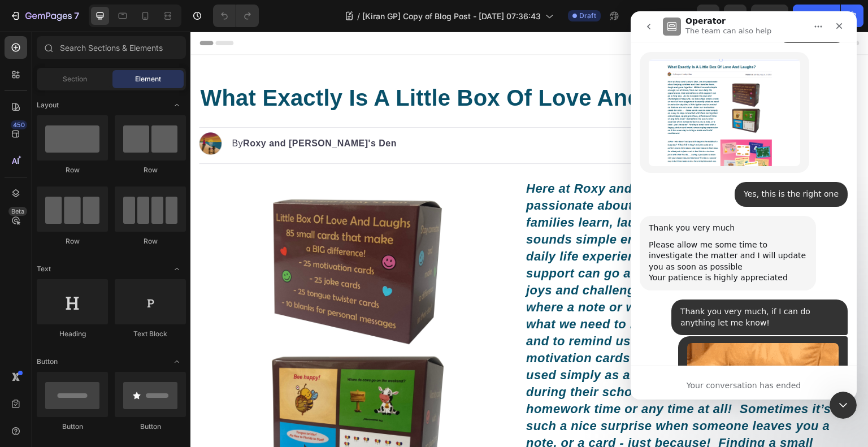 Image resolution: width=868 pixels, height=447 pixels. Describe the element at coordinates (97, 245) in the screenshot. I see `div: Please allow me some time to investigate the matter and I will update you as soon as possible` at that location.